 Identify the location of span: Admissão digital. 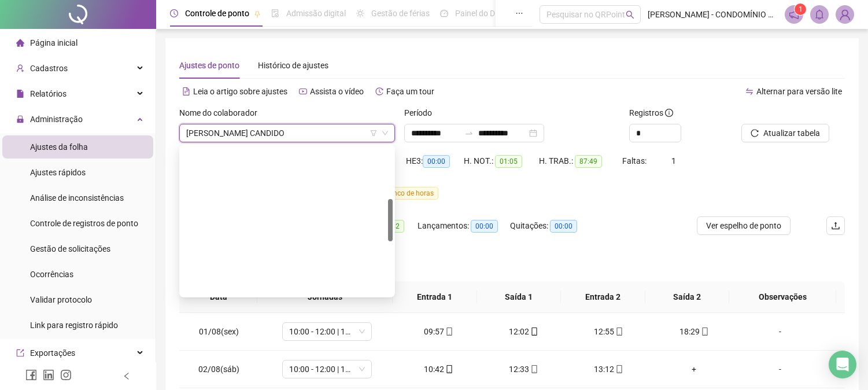
(316, 14).